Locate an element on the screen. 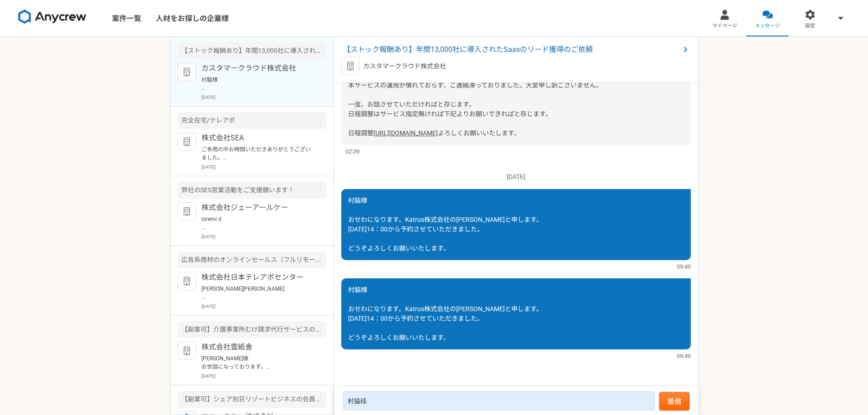 The height and width of the screenshot is (415, 868). span: マイページ is located at coordinates (724, 26).